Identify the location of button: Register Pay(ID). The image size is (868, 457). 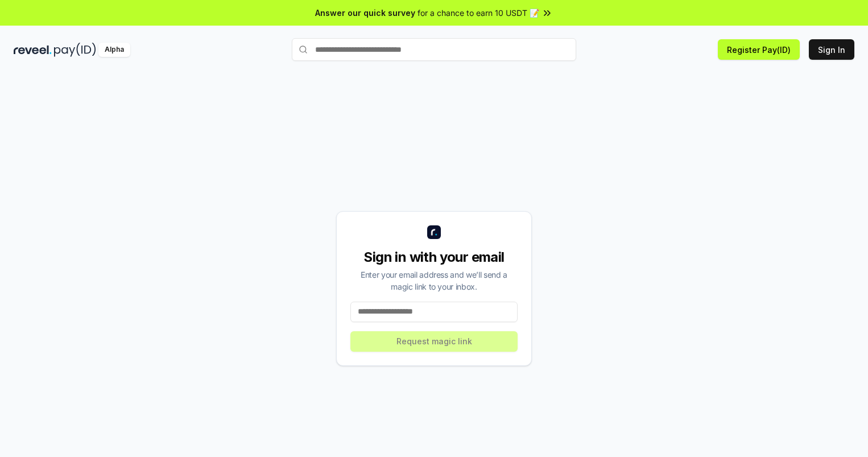
(758, 50).